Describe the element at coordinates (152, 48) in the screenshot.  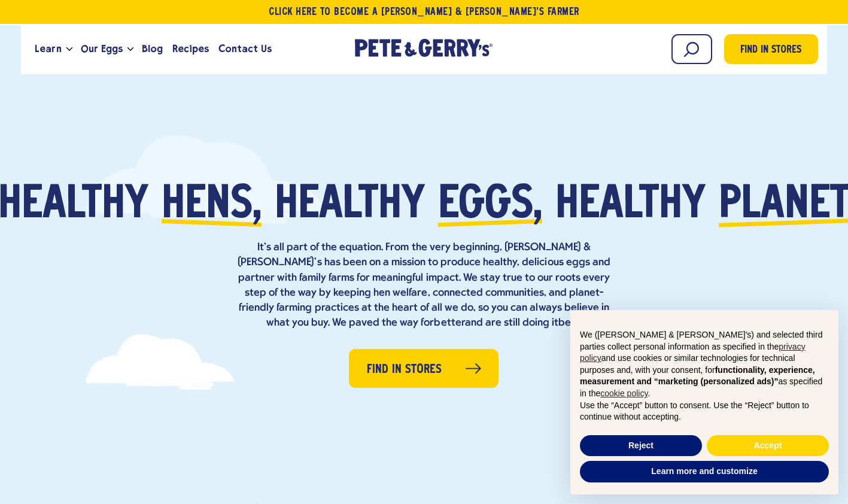
I see `span: Blog` at that location.